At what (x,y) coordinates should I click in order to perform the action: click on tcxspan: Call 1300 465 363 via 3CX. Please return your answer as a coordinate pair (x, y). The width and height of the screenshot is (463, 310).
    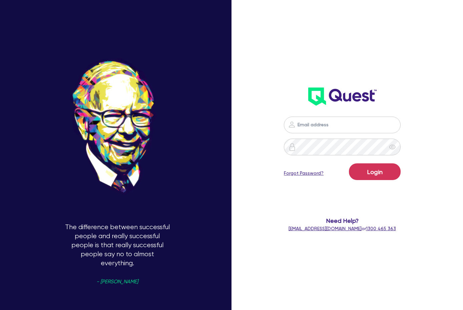
    Looking at the image, I should click on (381, 228).